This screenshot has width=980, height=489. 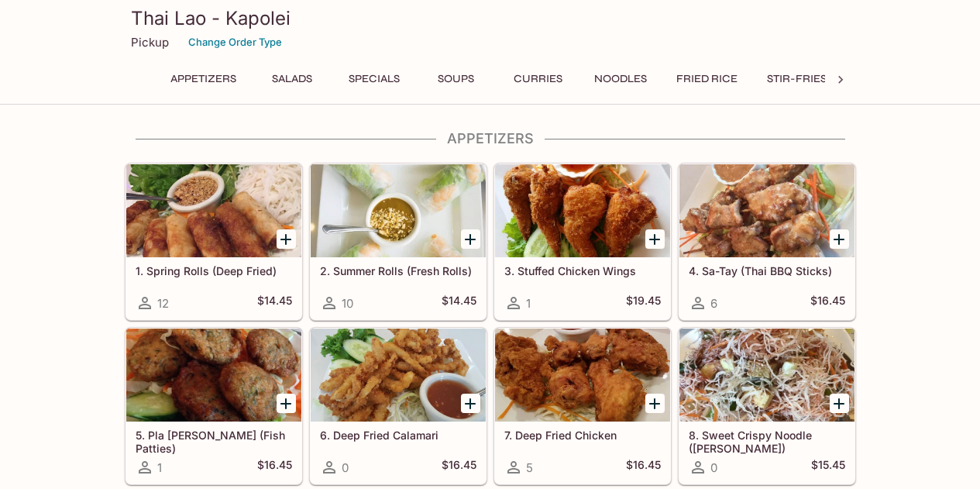 What do you see at coordinates (398, 434) in the screenshot?
I see `h5: 6. Deep Fried Calamari` at bounding box center [398, 434].